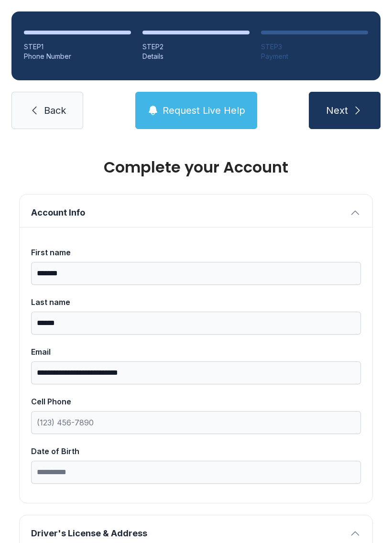  What do you see at coordinates (196, 473) in the screenshot?
I see `input: Date of Birth` at bounding box center [196, 473].